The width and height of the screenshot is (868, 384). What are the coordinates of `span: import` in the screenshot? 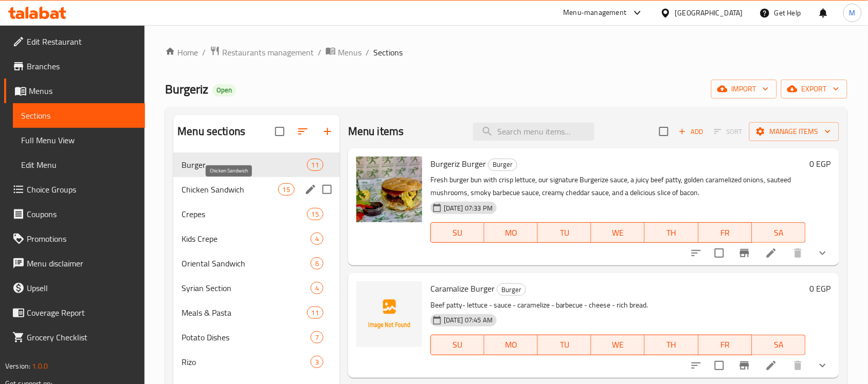 It's located at (744, 89).